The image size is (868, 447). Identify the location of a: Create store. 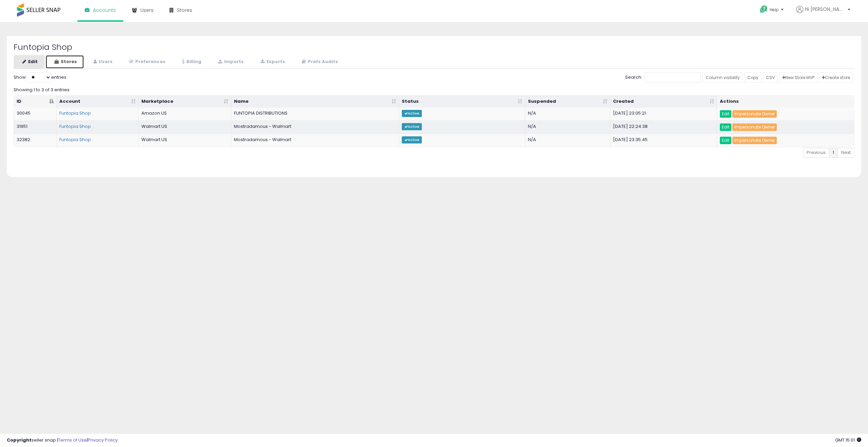
(836, 77).